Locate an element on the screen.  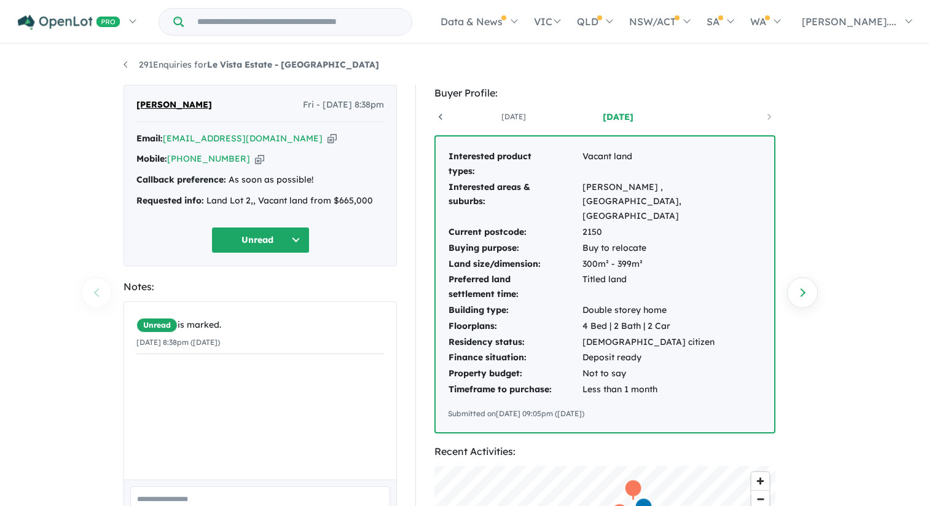
td: Residency status: is located at coordinates (515, 342).